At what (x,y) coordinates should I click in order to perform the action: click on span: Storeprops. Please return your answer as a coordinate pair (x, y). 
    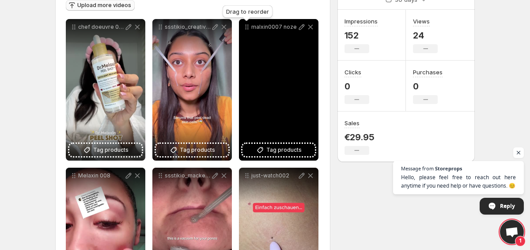
    Looking at the image, I should click on (448, 168).